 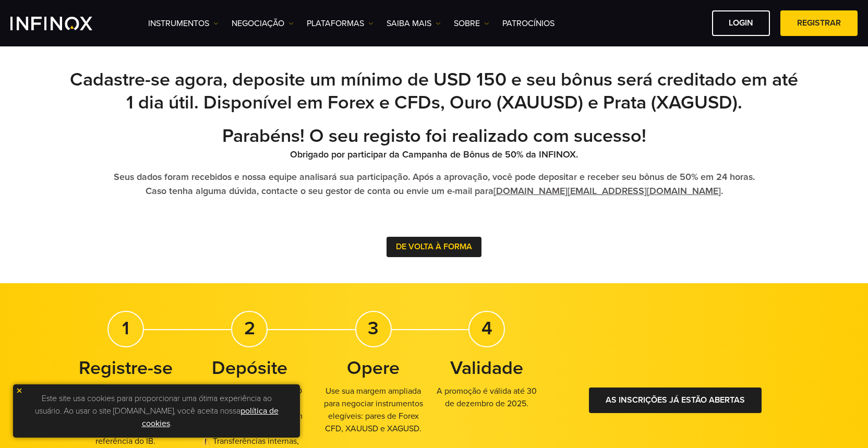 What do you see at coordinates (819, 23) in the screenshot?
I see `a: Registrar` at bounding box center [819, 23].